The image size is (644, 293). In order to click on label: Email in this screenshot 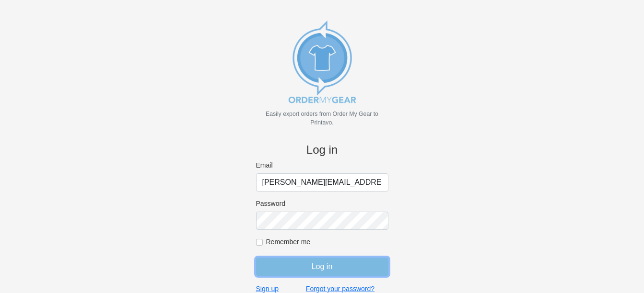, I will do `click(322, 165)`.